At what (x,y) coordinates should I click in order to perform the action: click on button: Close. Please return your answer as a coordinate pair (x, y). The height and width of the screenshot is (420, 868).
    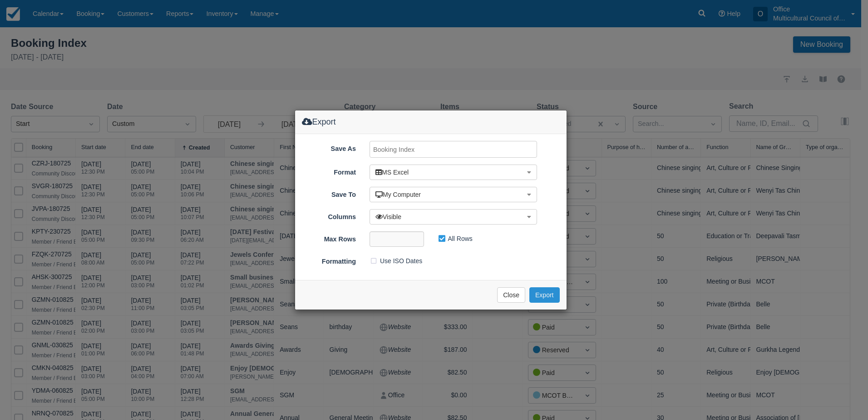
    Looking at the image, I should click on (511, 295).